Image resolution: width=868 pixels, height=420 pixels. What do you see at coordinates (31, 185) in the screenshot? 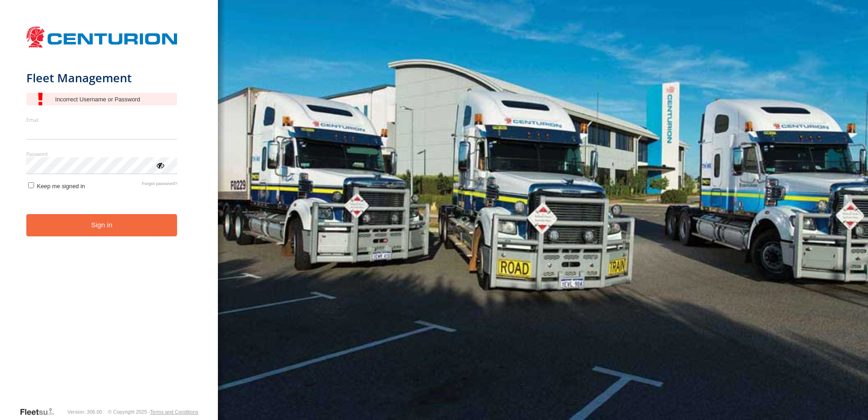
I see `input: Keep me signed in` at bounding box center [31, 185].